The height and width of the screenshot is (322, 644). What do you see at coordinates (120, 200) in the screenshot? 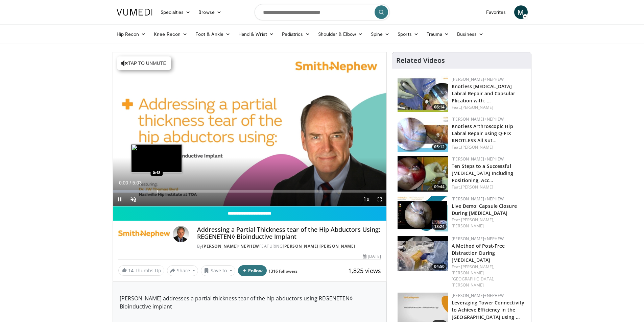
I see `button: Pause` at bounding box center [120, 200].